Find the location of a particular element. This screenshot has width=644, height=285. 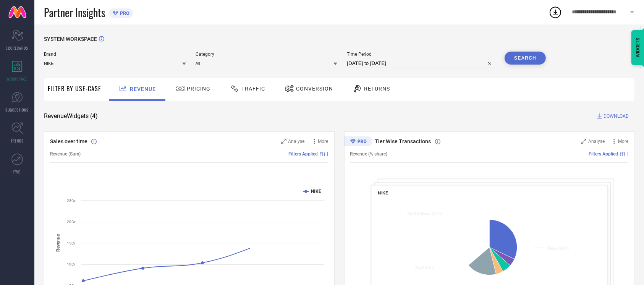

input: Select time period is located at coordinates (421, 63).